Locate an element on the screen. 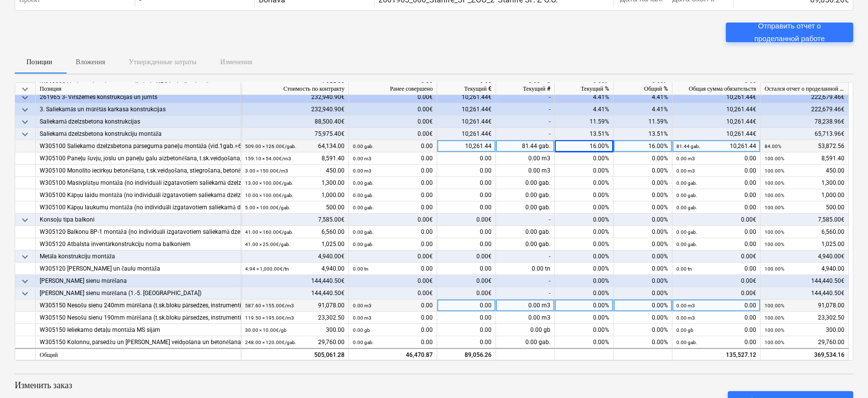 Image resolution: width=868 pixels, height=398 pixels. span: keyboard_arrow_down is located at coordinates (25, 89).